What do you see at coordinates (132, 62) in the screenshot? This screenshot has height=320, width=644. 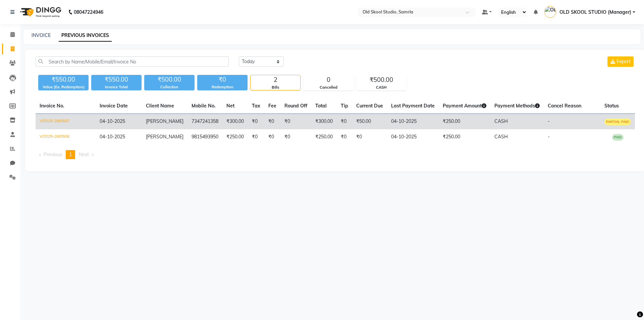 I see `input: Search by Name/Mobile/Email/Invoice No` at bounding box center [132, 62].